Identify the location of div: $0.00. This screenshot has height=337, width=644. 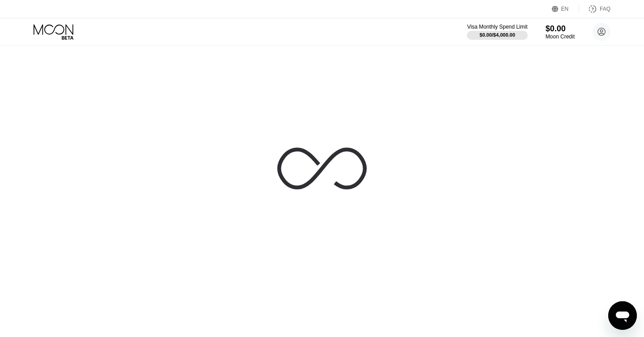
(560, 28).